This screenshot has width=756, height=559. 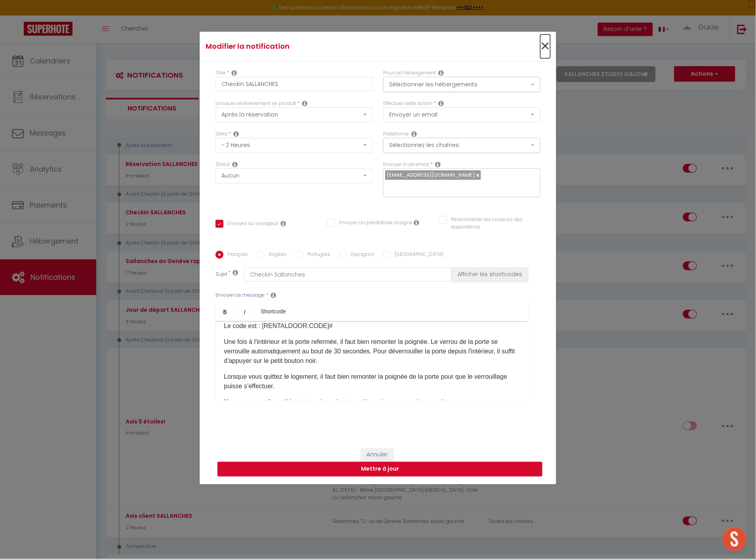 What do you see at coordinates (236, 272) in the screenshot?
I see `i: Subject` at bounding box center [236, 272].